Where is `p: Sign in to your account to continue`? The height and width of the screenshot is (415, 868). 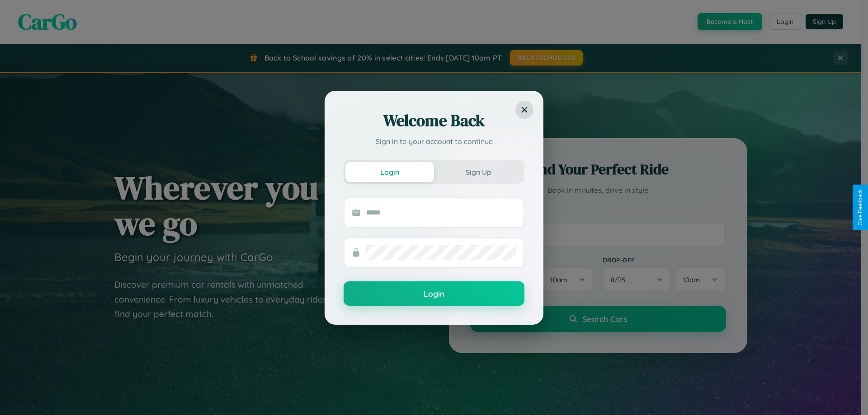 p: Sign in to your account to continue is located at coordinates (434, 141).